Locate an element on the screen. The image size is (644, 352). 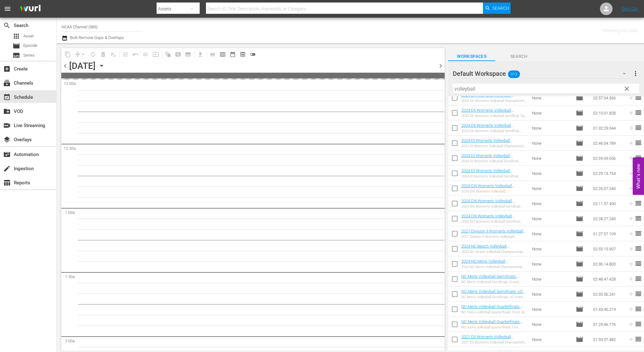
span: Refresh All Search Blocks is located at coordinates (167, 54).